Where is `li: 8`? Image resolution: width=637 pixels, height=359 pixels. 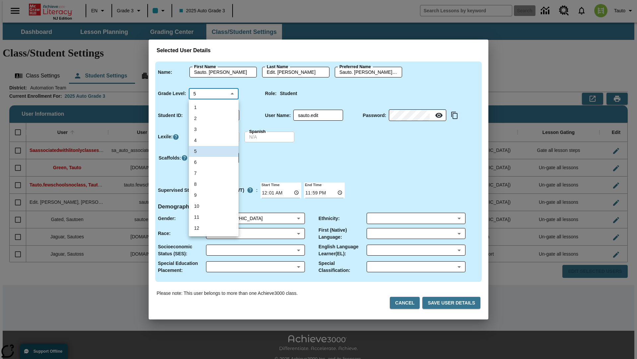
li: 8 is located at coordinates (214, 184).